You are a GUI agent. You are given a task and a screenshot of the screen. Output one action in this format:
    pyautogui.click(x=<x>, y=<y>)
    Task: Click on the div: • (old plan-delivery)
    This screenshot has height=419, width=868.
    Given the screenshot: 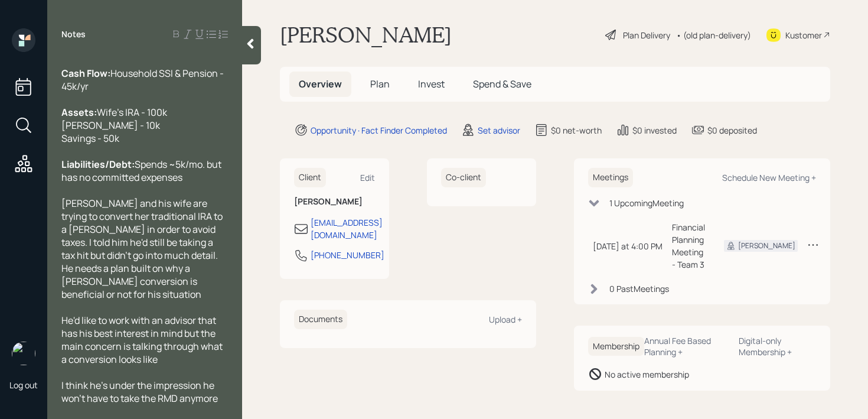 What is the action you would take?
    pyautogui.click(x=713, y=35)
    